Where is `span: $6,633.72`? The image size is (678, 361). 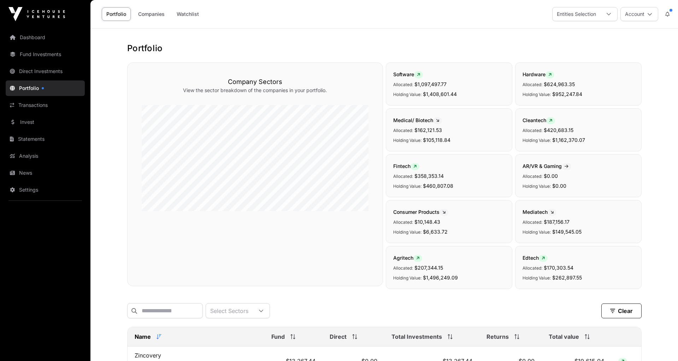
span: $6,633.72 is located at coordinates (435, 232).